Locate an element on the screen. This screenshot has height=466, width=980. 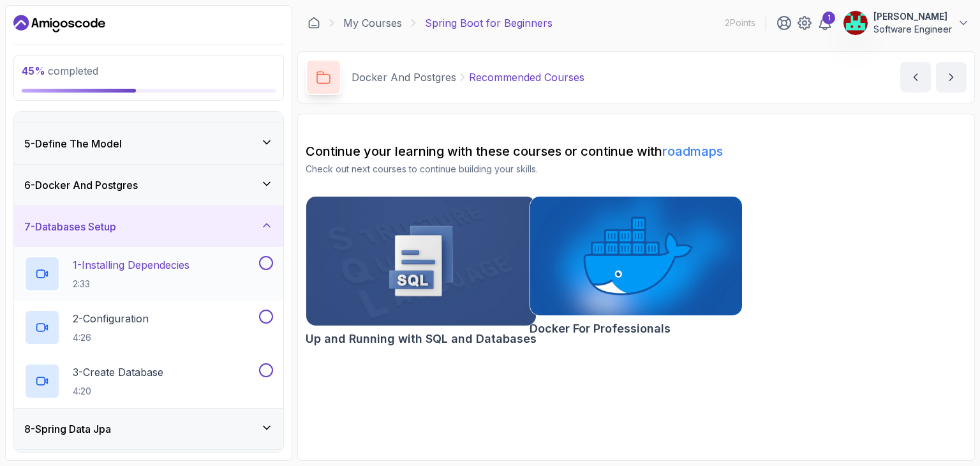
p: Check out next courses to continue building your skills. is located at coordinates (636, 169).